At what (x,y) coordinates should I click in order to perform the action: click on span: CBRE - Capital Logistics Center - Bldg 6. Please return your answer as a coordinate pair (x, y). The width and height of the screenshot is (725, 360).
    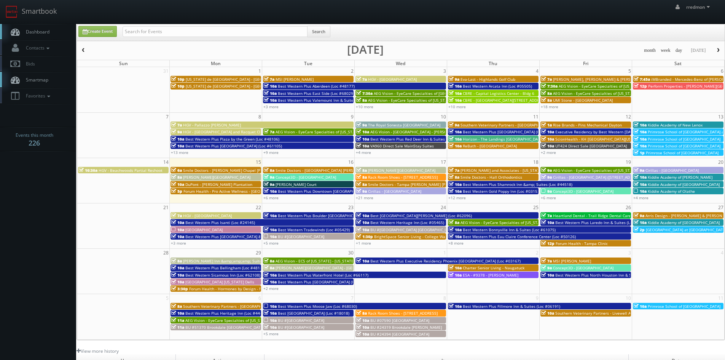
    Looking at the image, I should click on (498, 93).